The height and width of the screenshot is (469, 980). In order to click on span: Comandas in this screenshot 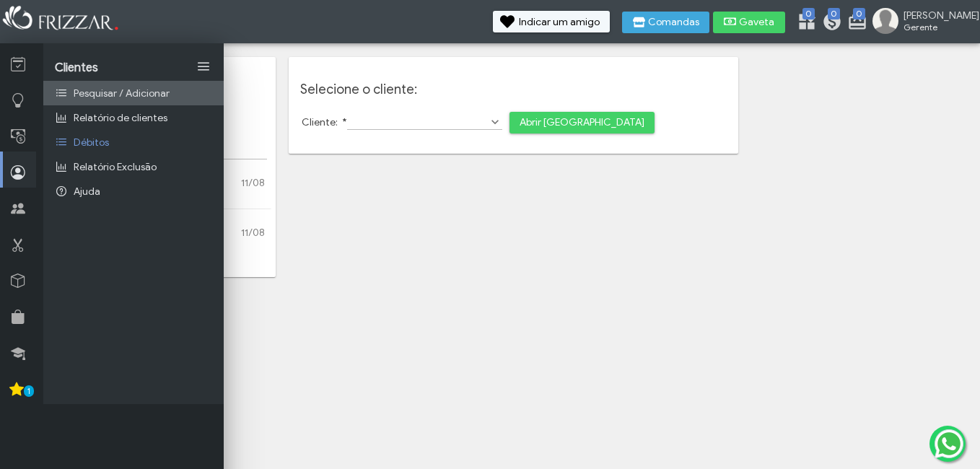, I will do `click(673, 23)`.